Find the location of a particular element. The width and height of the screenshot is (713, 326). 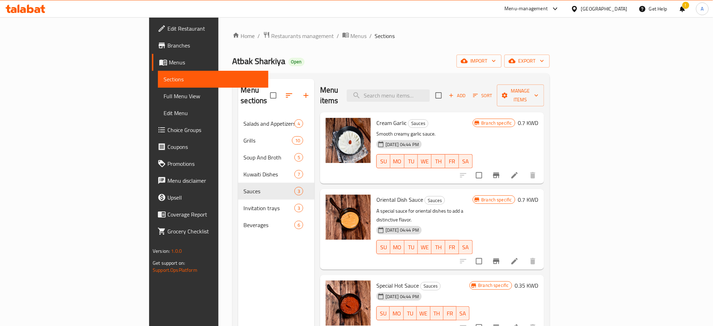

h6: 0.35 KWD is located at coordinates (527, 285).